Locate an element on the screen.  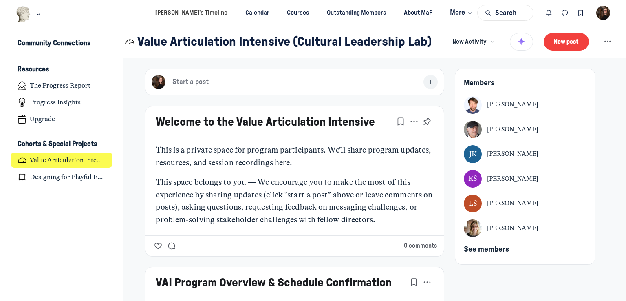
p: This space belongs to you — We encourage you to make the most of this experience by sharing updat... is located at coordinates (294, 201).